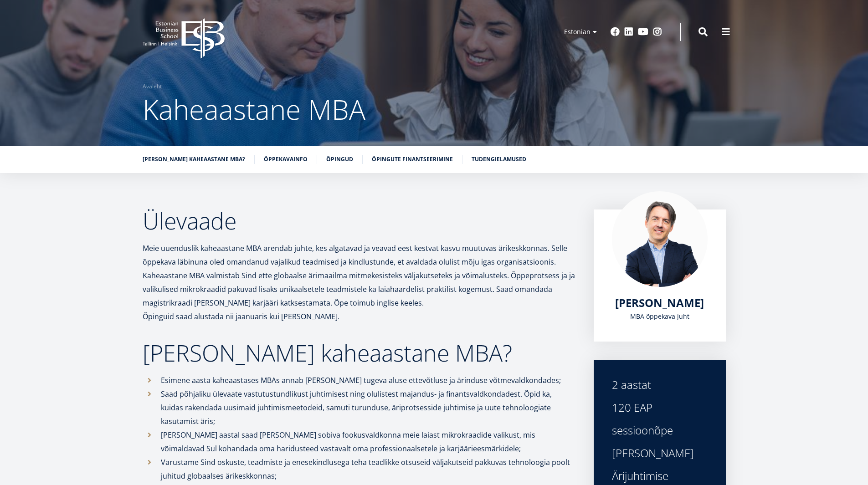 Image resolution: width=868 pixels, height=485 pixels. What do you see at coordinates (660, 407) in the screenshot?
I see `div: 120 EAP` at bounding box center [660, 407].